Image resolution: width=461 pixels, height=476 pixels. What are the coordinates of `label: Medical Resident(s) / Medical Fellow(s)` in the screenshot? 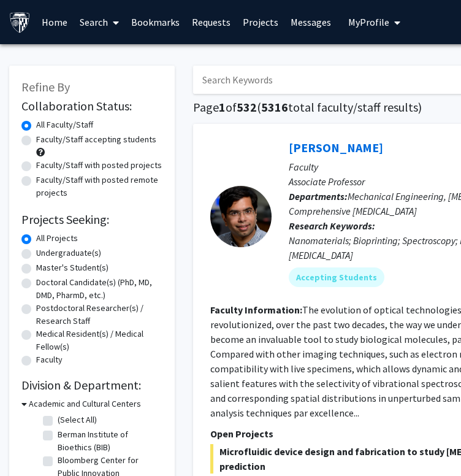 It's located at (99, 340).